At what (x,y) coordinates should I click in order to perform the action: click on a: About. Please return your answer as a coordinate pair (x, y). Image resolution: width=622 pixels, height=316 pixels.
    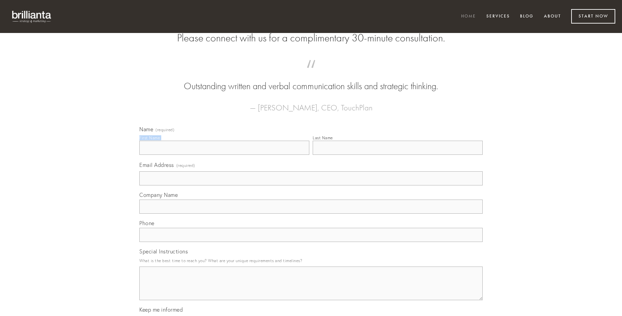
    Looking at the image, I should click on (552, 16).